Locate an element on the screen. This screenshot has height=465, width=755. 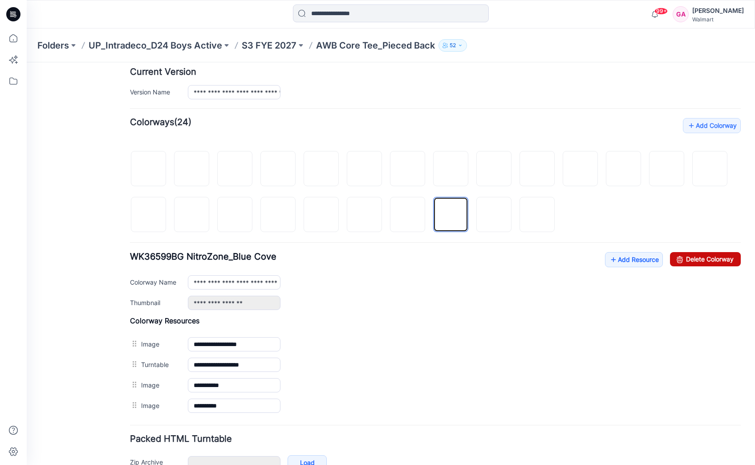
label: Turntable is located at coordinates (133, 302).